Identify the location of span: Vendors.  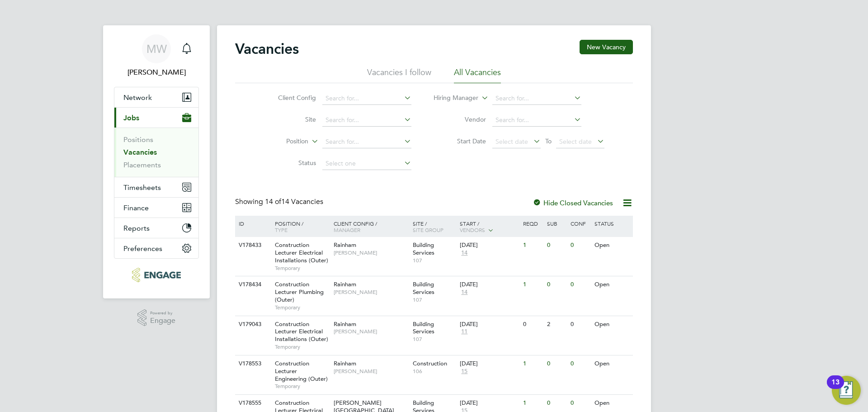
(472, 230).